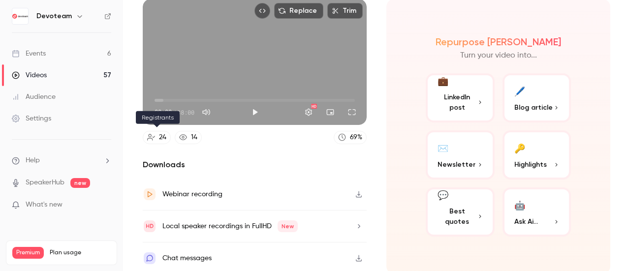 This screenshot has width=630, height=271. Describe the element at coordinates (356, 137) in the screenshot. I see `div: 69 %` at that location.